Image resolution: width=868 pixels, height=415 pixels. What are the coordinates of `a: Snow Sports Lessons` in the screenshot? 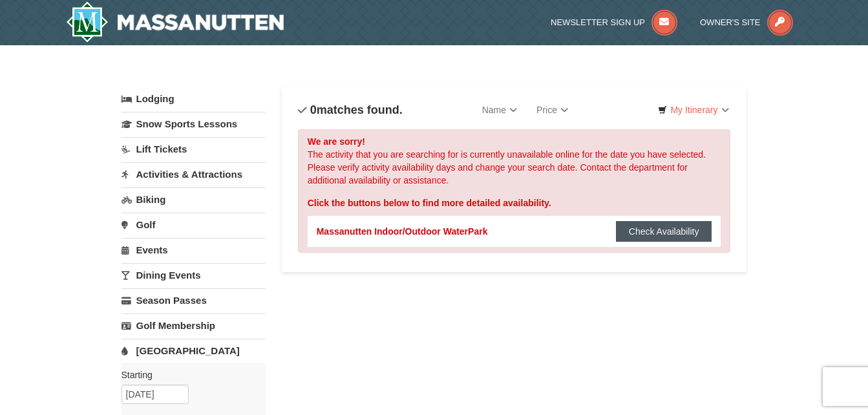 It's located at (193, 124).